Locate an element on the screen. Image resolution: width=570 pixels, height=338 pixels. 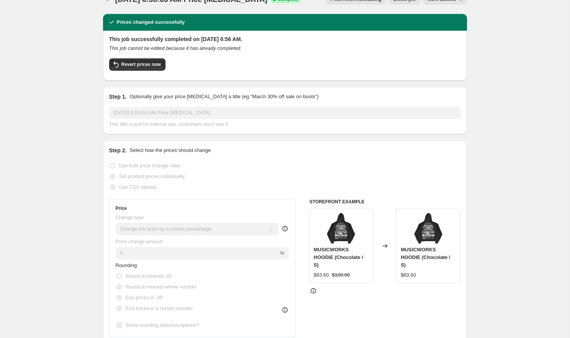
span: Round to nearest .01 is located at coordinates (149, 275).